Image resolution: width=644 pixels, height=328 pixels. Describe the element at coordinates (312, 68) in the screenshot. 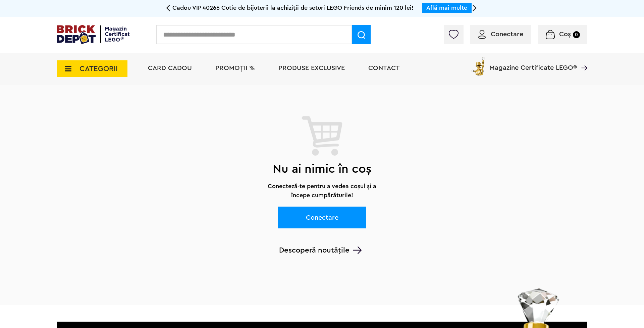

I see `span: Produse exclusive` at that location.